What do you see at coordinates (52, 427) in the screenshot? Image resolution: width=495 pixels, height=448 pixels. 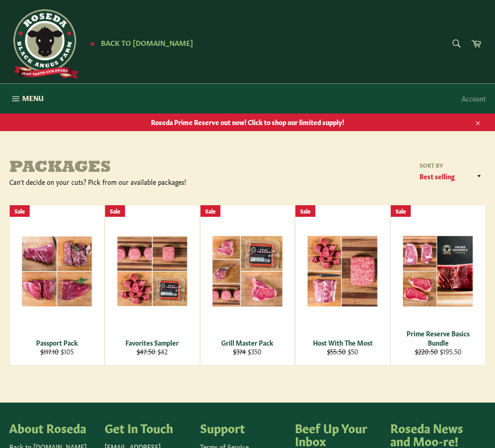 I see `h4: About Roseda` at bounding box center [52, 427].